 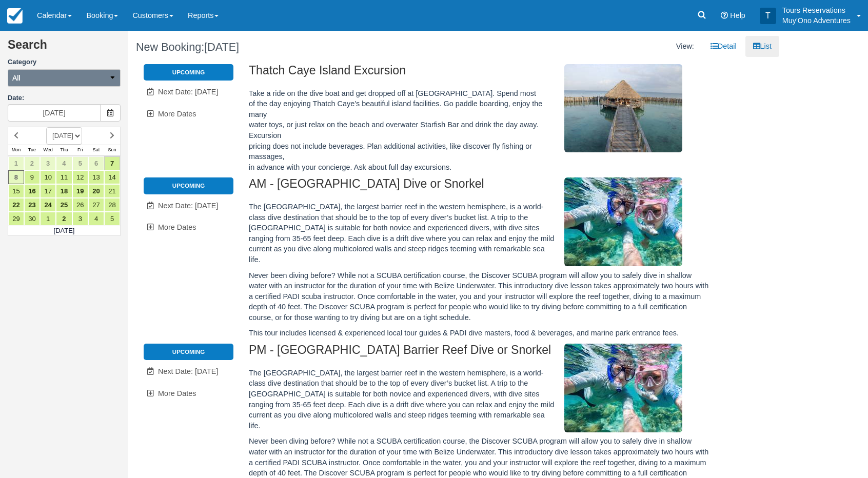 What do you see at coordinates (16, 177) in the screenshot?
I see `a: 8` at bounding box center [16, 177].